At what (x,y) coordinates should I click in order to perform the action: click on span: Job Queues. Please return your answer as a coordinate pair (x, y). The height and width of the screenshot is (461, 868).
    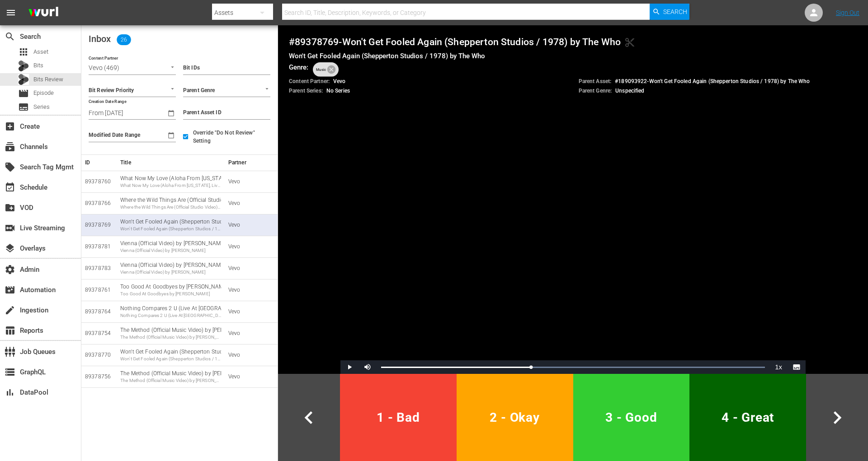
    Looking at the image, I should click on (10, 352).